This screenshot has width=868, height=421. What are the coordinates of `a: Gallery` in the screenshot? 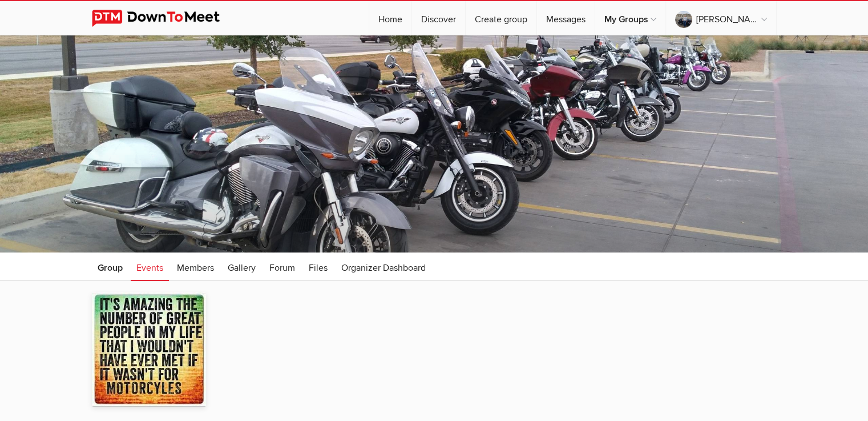 It's located at (241, 267).